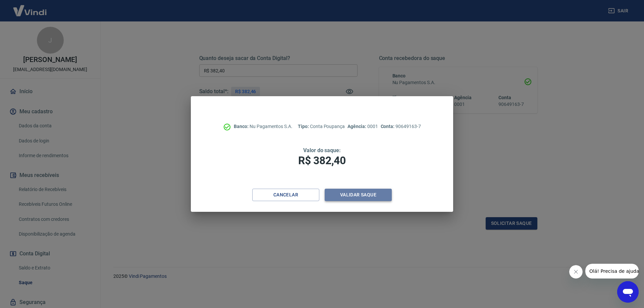 The image size is (644, 308). What do you see at coordinates (362, 126) in the screenshot?
I see `p: 0001` at bounding box center [362, 126].